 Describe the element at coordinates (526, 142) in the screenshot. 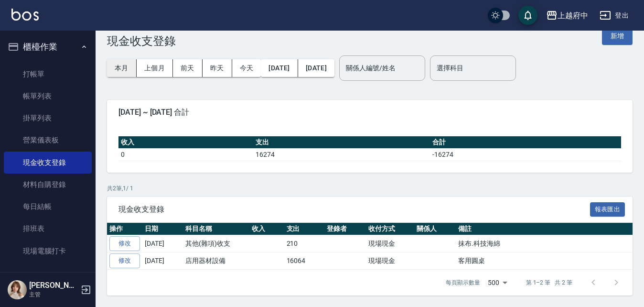

I see `th: 合計` at that location.